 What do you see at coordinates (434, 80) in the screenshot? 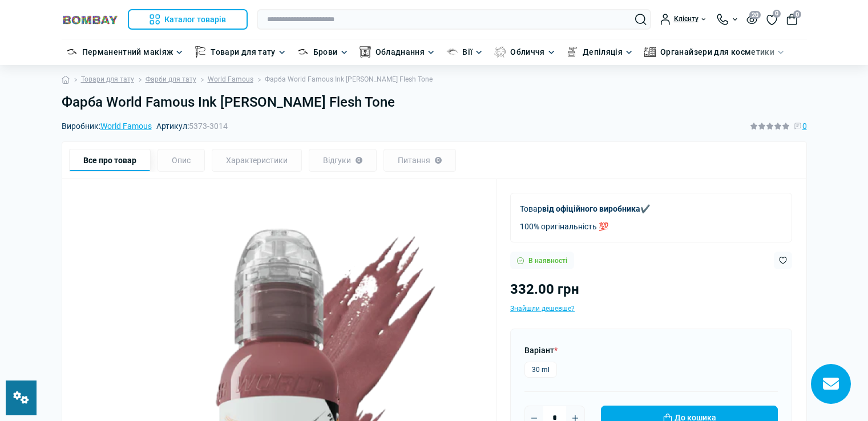
I see `nav: breadcrumb` at bounding box center [434, 80].